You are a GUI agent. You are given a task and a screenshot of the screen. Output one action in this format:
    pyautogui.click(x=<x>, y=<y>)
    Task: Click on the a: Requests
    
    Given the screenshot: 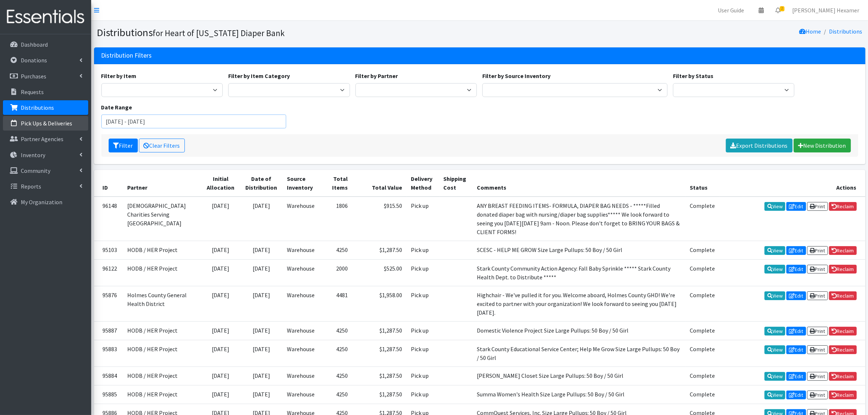 What is the action you would take?
    pyautogui.click(x=45, y=92)
    